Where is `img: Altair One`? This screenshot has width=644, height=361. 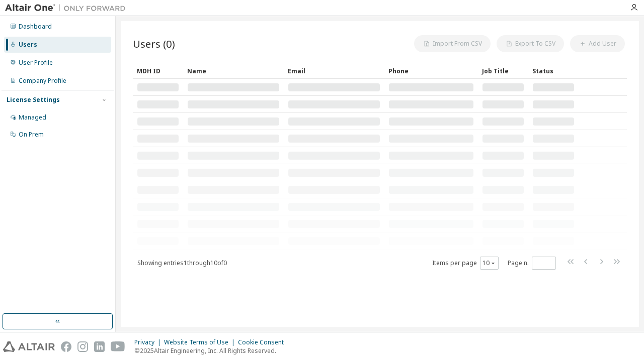
img: Altair One is located at coordinates (68, 8).